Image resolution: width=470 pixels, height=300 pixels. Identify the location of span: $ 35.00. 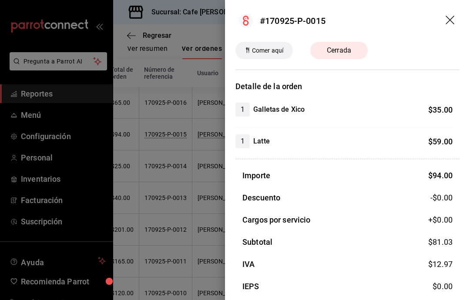
(440, 110).